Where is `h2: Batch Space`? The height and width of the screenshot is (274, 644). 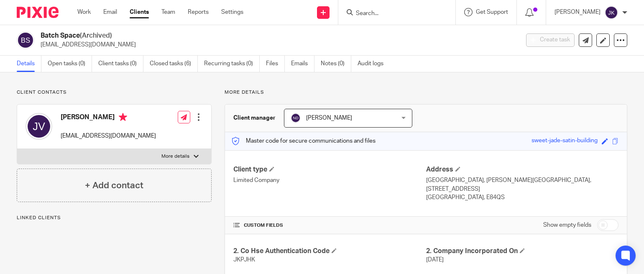
h2: Batch Space is located at coordinates (230, 36).